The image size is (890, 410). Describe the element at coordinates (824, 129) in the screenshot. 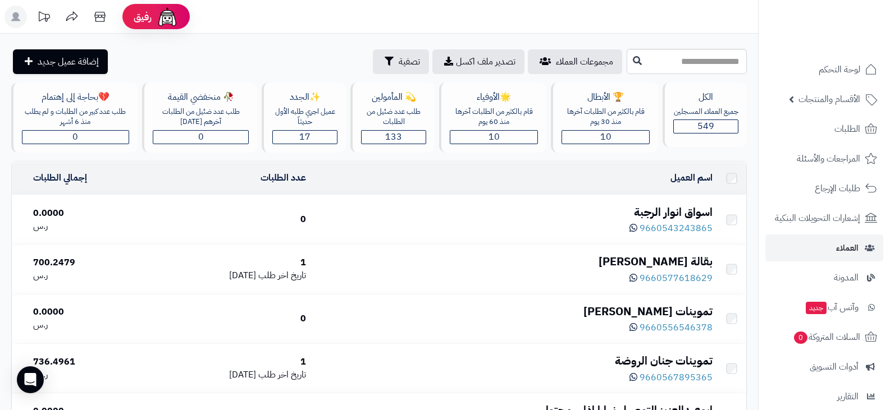

I see `a: الطلبات` at that location.